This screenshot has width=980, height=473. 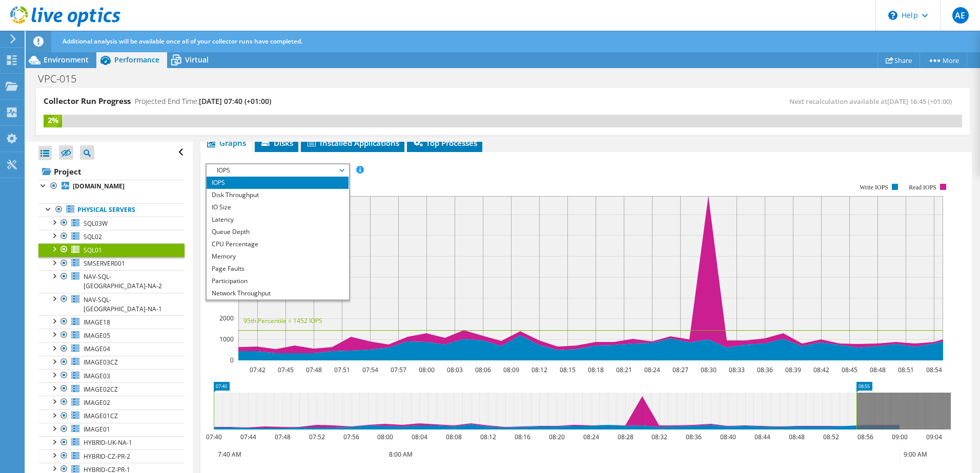 What do you see at coordinates (111, 443) in the screenshot?
I see `a: HYBRID-UK-NA-1` at bounding box center [111, 443].